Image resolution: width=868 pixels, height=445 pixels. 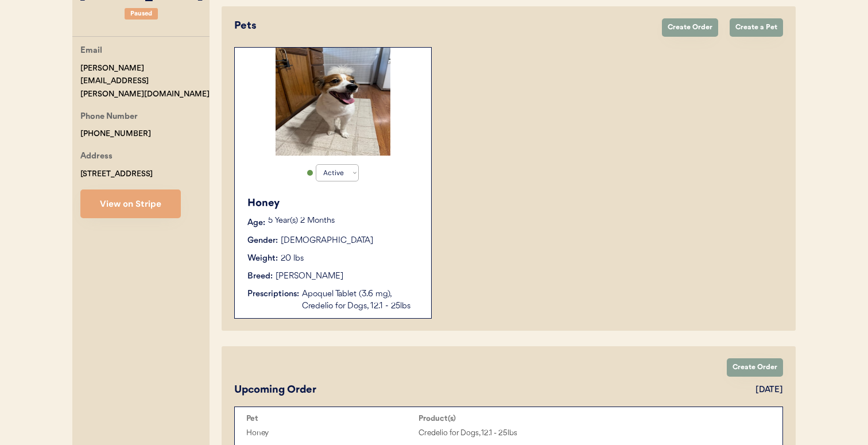 What do you see at coordinates (292, 258) in the screenshot?
I see `div: 20 lbs` at bounding box center [292, 258].